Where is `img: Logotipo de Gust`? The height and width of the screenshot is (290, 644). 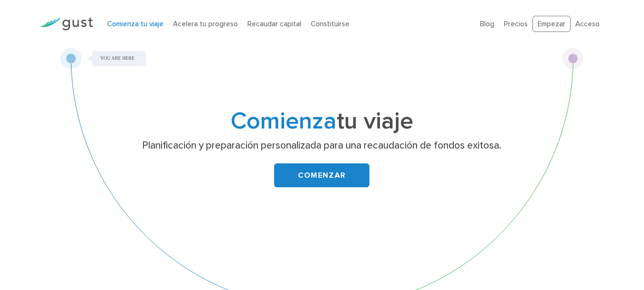
img: Logotipo de Gust is located at coordinates (66, 24).